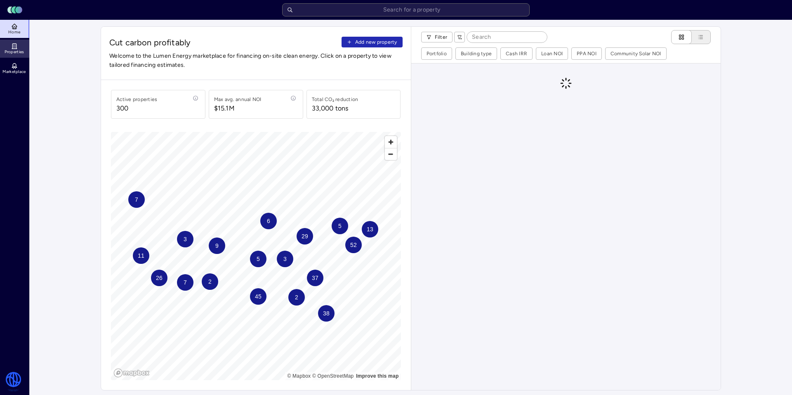 Image resolution: width=792 pixels, height=395 pixels. Describe the element at coordinates (137, 99) in the screenshot. I see `div: Active properties` at that location.